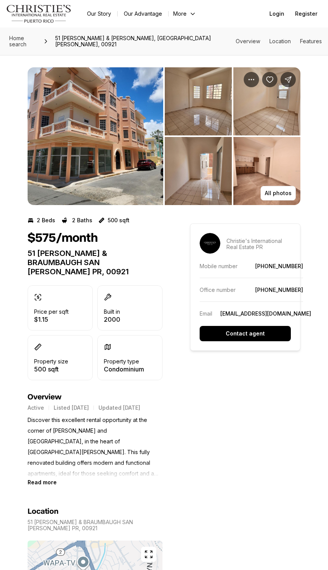 The image size is (328, 570). What do you see at coordinates (258, 244) in the screenshot?
I see `p: Christie's International Real Estate PR` at bounding box center [258, 244].